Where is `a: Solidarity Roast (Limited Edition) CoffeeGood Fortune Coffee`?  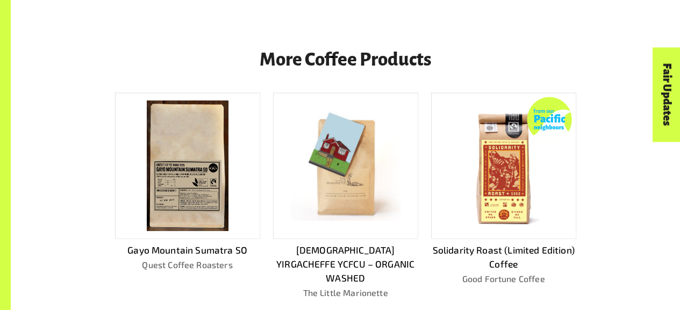 a: Solidarity Roast (Limited Edition) CoffeeGood Fortune Coffee is located at coordinates (504, 189).